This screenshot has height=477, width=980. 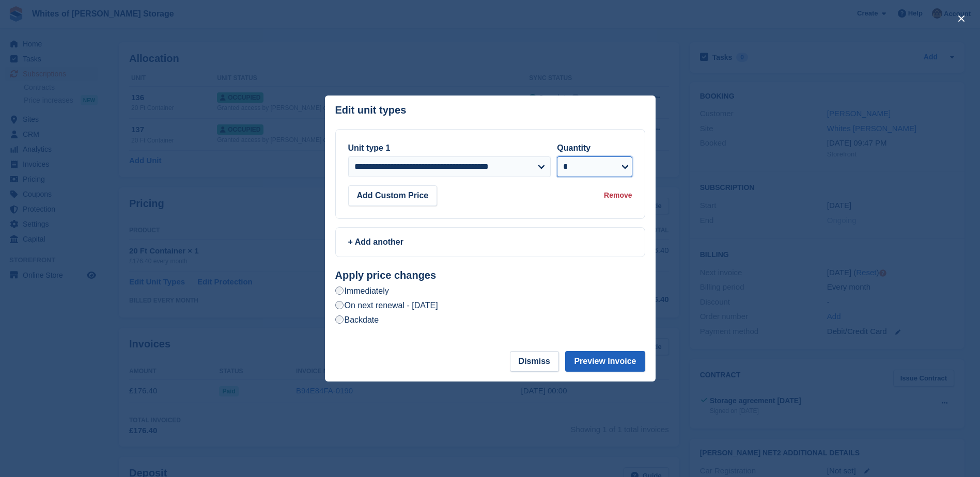 I want to click on div: Remove, so click(x=617, y=195).